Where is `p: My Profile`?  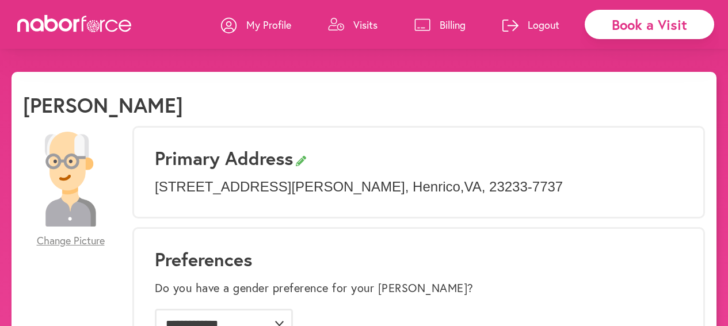
p: My Profile is located at coordinates (269, 25).